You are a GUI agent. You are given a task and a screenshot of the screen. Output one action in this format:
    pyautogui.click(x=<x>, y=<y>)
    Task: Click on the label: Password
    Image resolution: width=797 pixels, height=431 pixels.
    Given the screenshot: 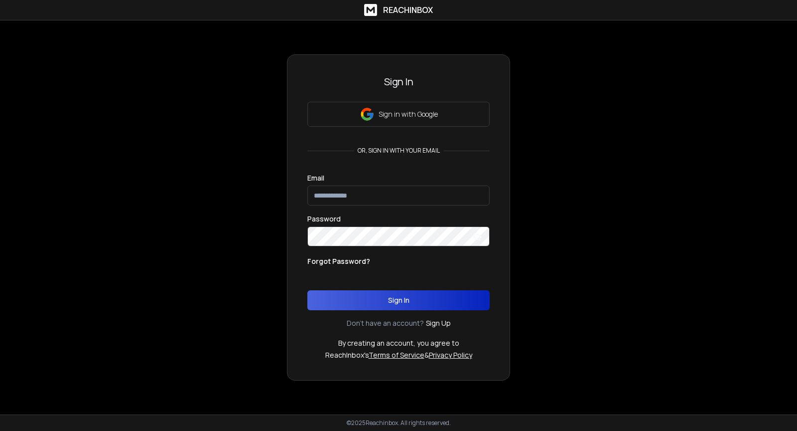 What is the action you would take?
    pyautogui.click(x=324, y=219)
    